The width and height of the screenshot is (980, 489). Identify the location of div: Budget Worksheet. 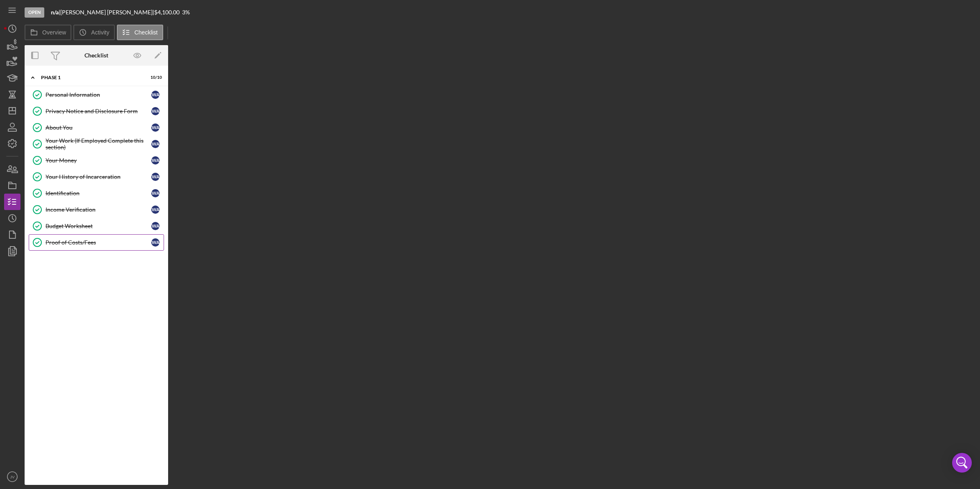
(98, 226).